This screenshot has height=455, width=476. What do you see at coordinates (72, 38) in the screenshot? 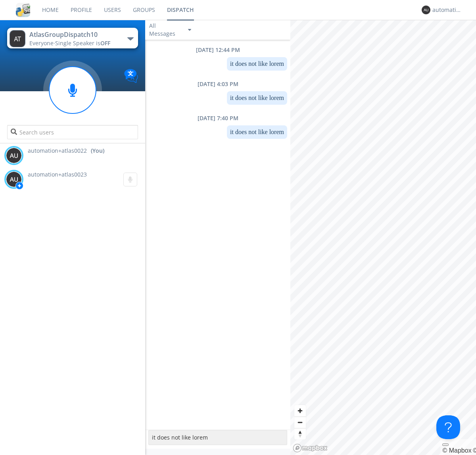
I see `button: AtlasGroupDispatch10Everyone·Single Speaker isOFF` at bounding box center [72, 38].